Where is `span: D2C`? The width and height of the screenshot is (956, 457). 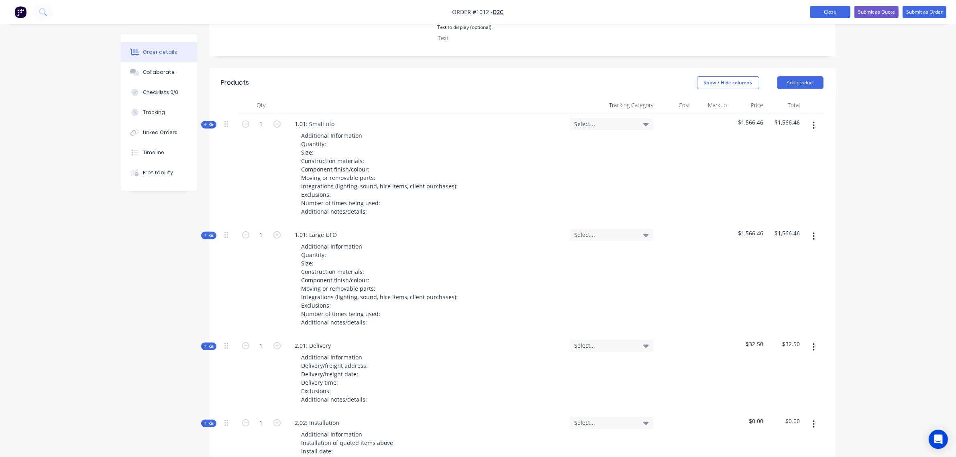
span: D2C is located at coordinates (498, 12).